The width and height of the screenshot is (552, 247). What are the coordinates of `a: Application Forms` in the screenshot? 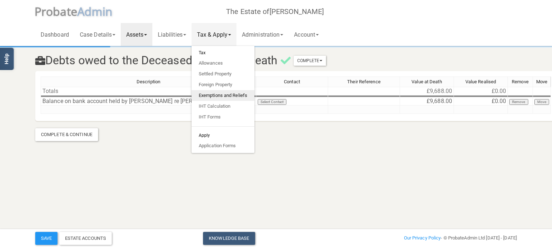 It's located at (223, 146).